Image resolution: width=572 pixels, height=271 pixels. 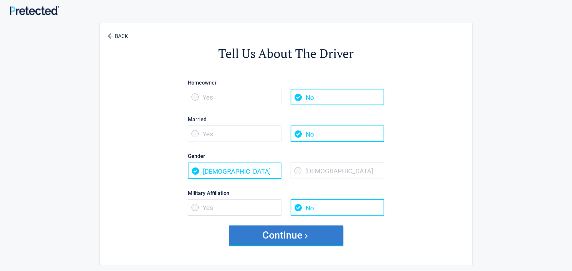 What do you see at coordinates (286, 53) in the screenshot?
I see `h2: Tell Us About The Driver` at bounding box center [286, 53].